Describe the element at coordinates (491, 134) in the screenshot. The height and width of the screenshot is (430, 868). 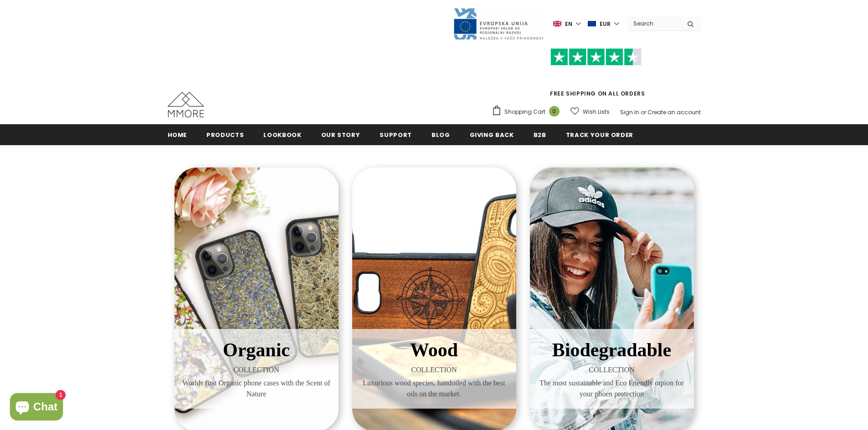
I see `a: Giving back` at that location.